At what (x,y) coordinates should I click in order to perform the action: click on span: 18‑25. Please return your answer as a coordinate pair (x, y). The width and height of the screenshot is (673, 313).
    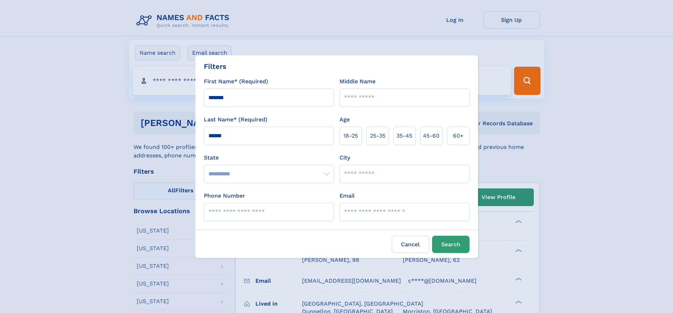
    Looking at the image, I should click on (350, 136).